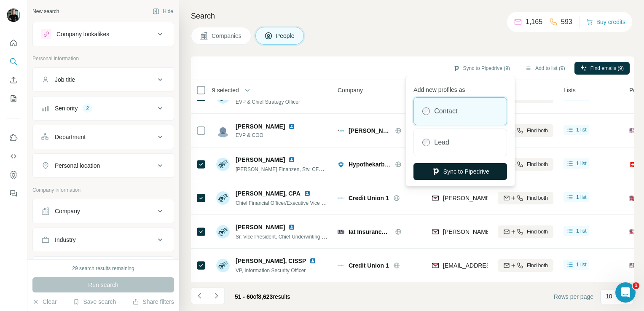 The width and height of the screenshot is (644, 311). Describe the element at coordinates (103, 166) in the screenshot. I see `button: Personal location` at that location.